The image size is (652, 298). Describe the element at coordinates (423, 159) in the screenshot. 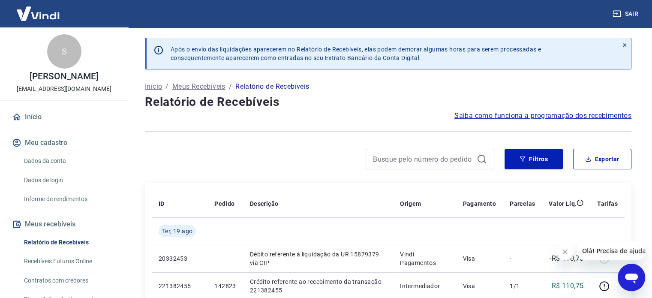

I see `input: Busque pelo número do pedido` at that location.